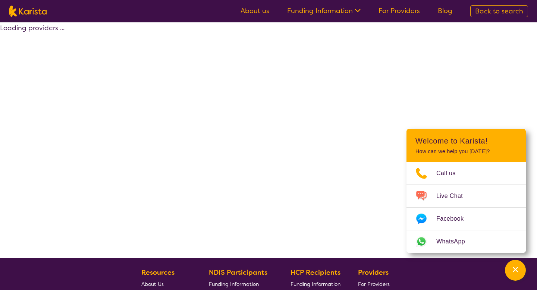 The width and height of the screenshot is (537, 290). I want to click on b: HCP Recipients, so click(316, 273).